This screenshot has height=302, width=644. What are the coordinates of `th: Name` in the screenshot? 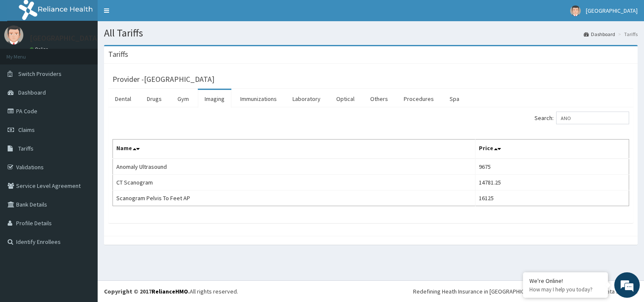 It's located at (294, 149).